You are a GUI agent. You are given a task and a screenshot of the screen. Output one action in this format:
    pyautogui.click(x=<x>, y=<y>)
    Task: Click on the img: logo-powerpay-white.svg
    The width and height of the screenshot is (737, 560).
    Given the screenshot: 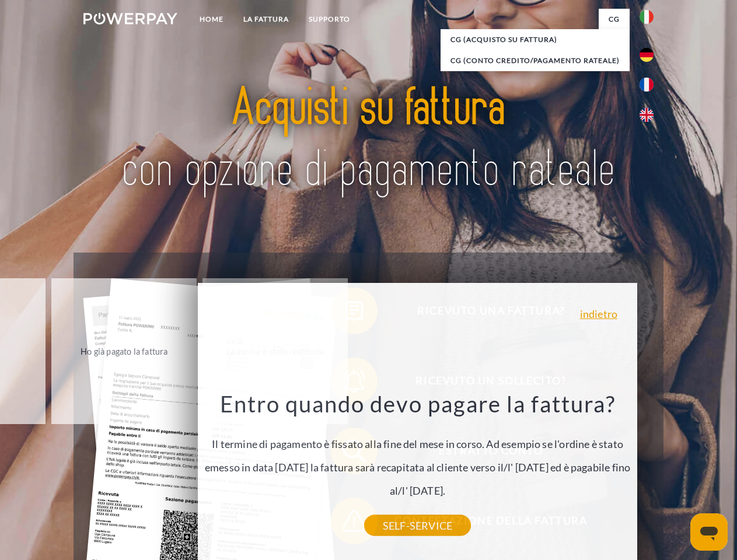 What is the action you would take?
    pyautogui.click(x=130, y=18)
    